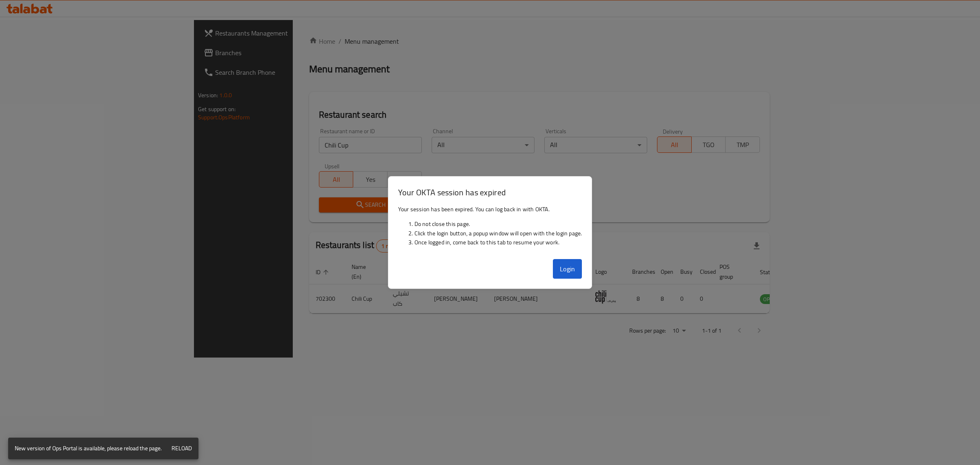  Describe the element at coordinates (88, 448) in the screenshot. I see `div: New version of Ops Portal is available, please reload the page.` at that location.